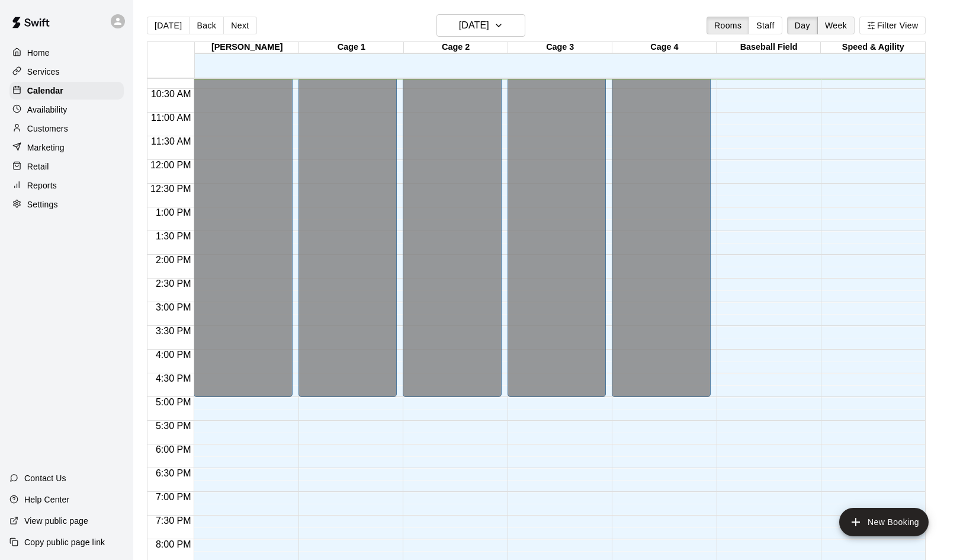  Describe the element at coordinates (67, 166) in the screenshot. I see `div: Retail` at that location.